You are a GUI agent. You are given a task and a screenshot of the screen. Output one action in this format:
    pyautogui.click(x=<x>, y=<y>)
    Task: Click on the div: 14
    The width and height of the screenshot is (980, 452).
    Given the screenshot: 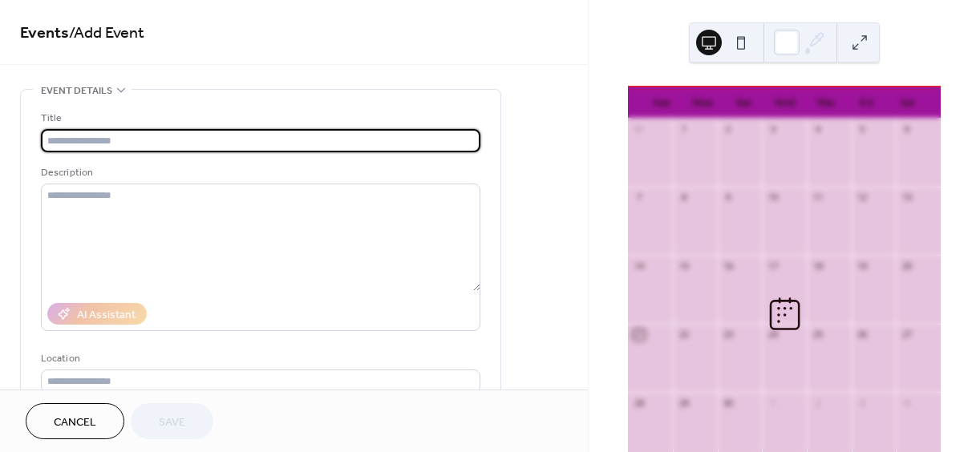 What is the action you would take?
    pyautogui.click(x=638, y=266)
    